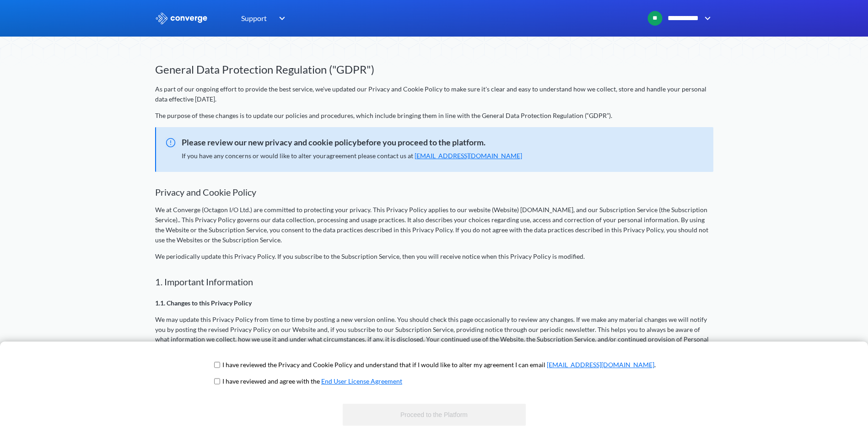  I want to click on span: Support, so click(254, 17).